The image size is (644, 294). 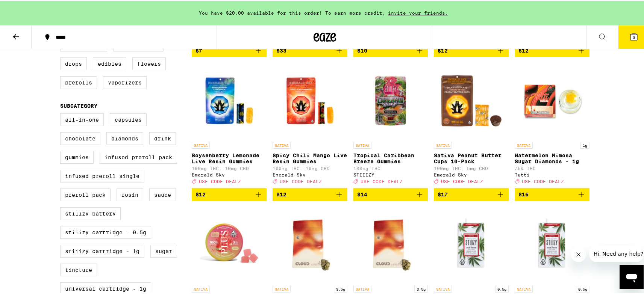 What do you see at coordinates (281, 49) in the screenshot?
I see `span: $33` at bounding box center [281, 49].